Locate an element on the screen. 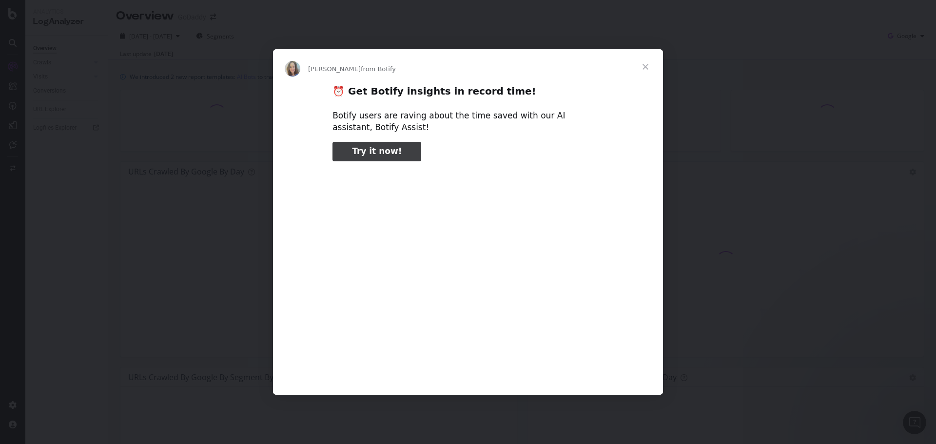  video: Play video is located at coordinates (468, 271).